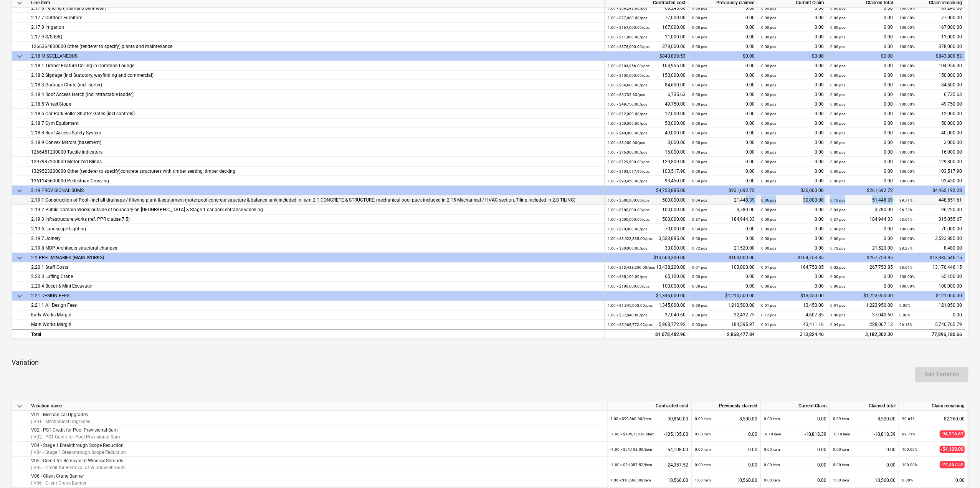  I want to click on div: Claimed total, so click(864, 406).